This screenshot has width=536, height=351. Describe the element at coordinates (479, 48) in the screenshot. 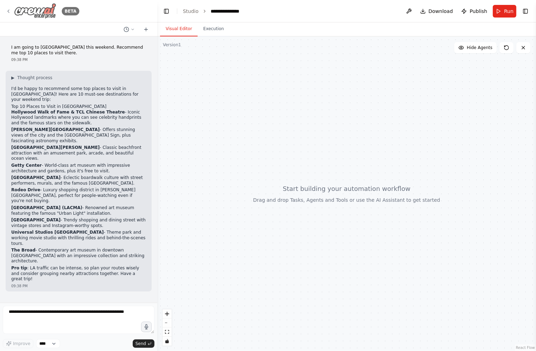

I see `span: Hide Agents` at that location.